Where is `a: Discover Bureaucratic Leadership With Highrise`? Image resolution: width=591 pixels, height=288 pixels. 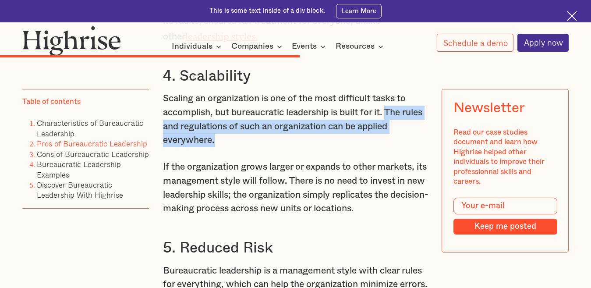 a: Discover Bureaucratic Leadership With Highrise is located at coordinates (80, 190).